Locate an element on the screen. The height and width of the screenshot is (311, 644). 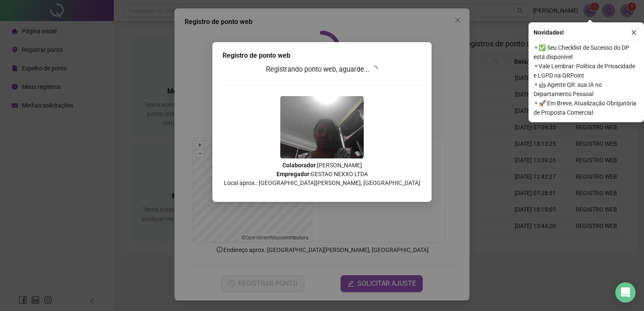
strong: Empregador is located at coordinates (293, 174).